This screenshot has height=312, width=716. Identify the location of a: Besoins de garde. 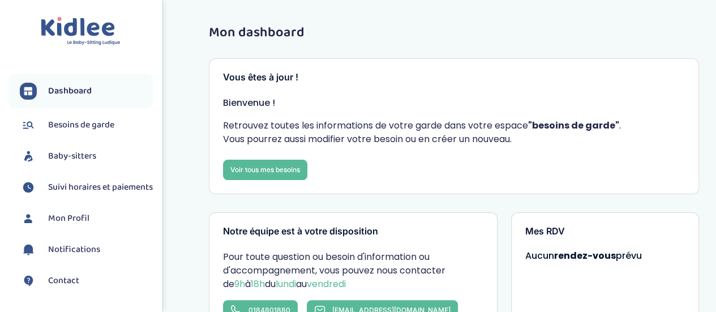
(86, 125).